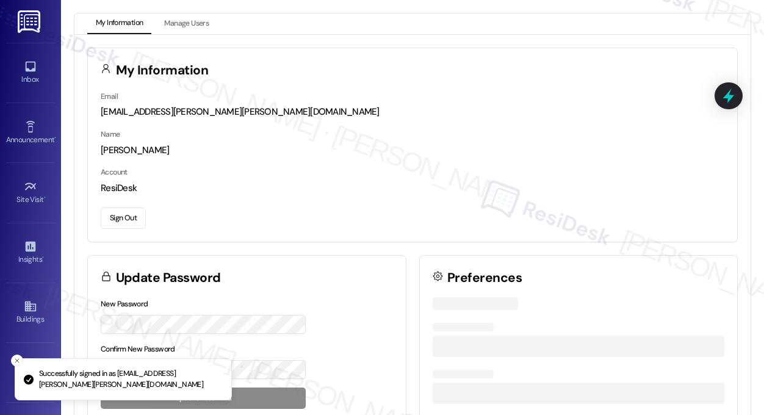 This screenshot has width=764, height=415. I want to click on a: Insights •, so click(30, 253).